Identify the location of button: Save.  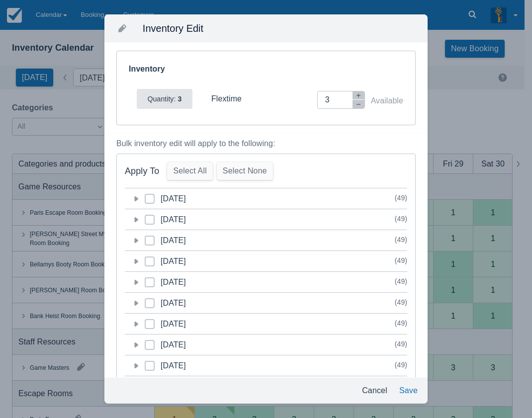
(408, 391).